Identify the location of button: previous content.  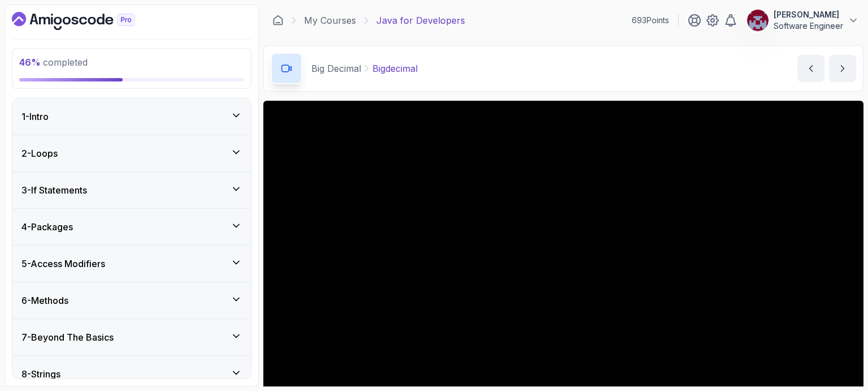
(812, 68).